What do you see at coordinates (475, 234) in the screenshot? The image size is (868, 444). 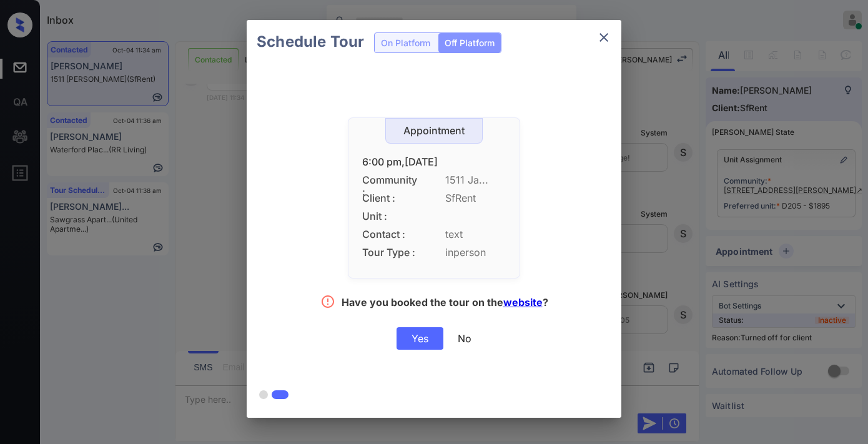 I see `span: text` at bounding box center [475, 234].